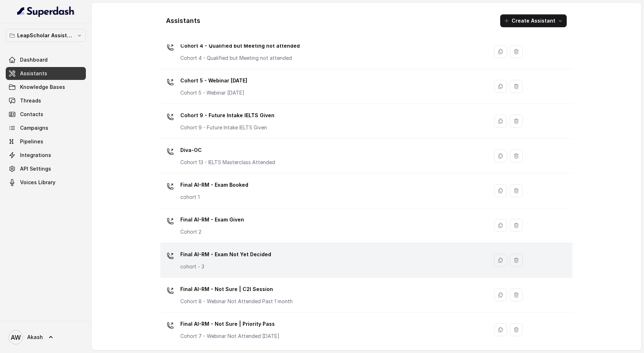 The height and width of the screenshot is (353, 644). Describe the element at coordinates (230, 324) in the screenshot. I see `p: Final AI-RM - Not Sure | Priority Pass` at that location.